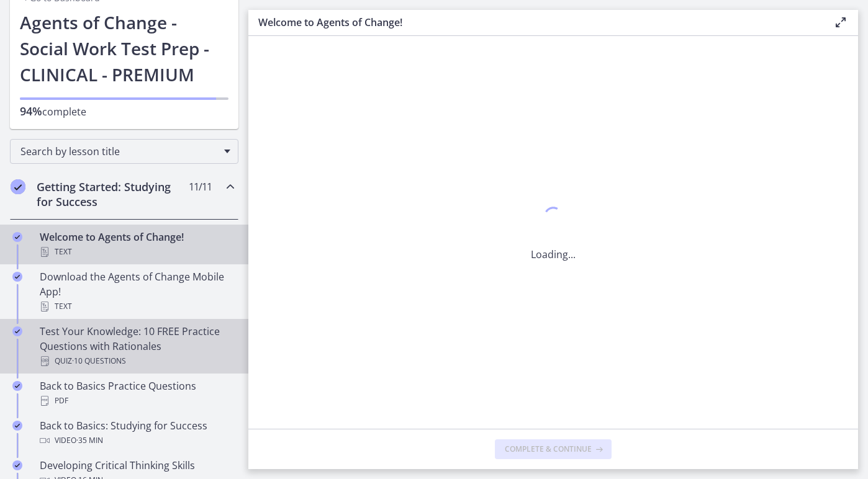 Image resolution: width=868 pixels, height=479 pixels. I want to click on h3: Welcome to Agents of Change!, so click(535, 23).